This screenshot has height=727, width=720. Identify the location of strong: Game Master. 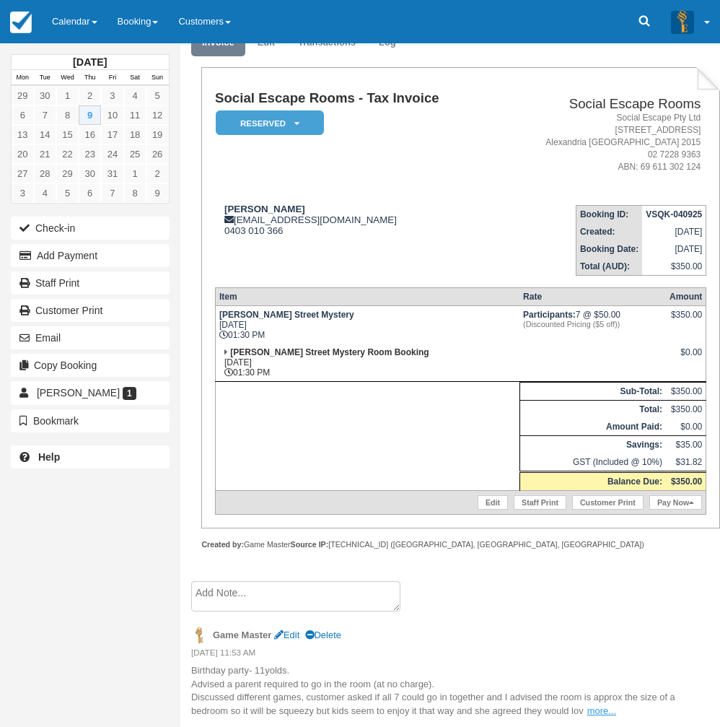
(242, 634).